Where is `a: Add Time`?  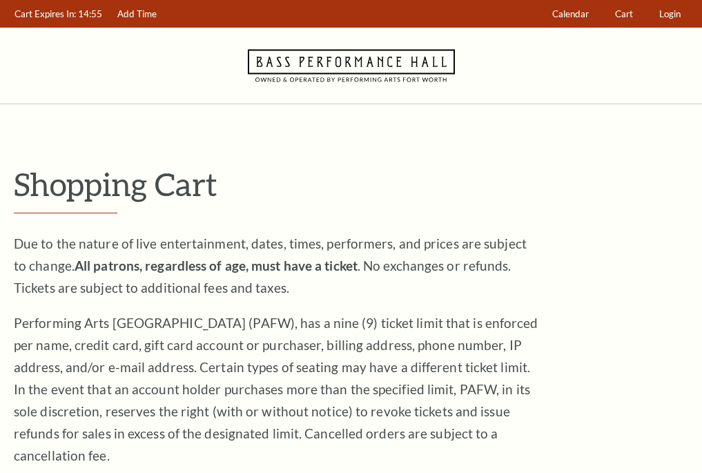
a: Add Time is located at coordinates (137, 14).